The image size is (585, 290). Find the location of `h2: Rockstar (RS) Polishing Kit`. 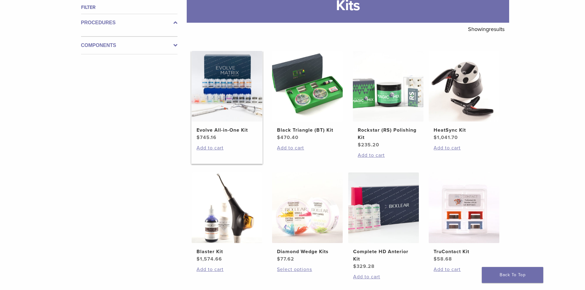

h2: Rockstar (RS) Polishing Kit is located at coordinates (388, 134).